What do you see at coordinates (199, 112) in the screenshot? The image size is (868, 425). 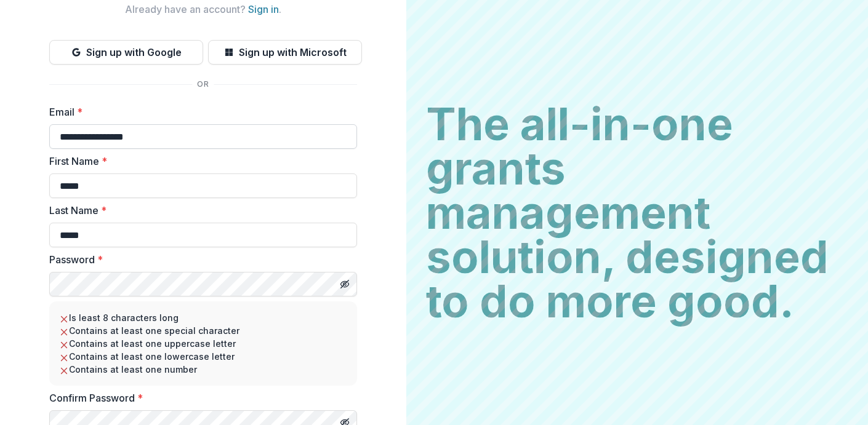 I see `label: Email` at bounding box center [199, 112].